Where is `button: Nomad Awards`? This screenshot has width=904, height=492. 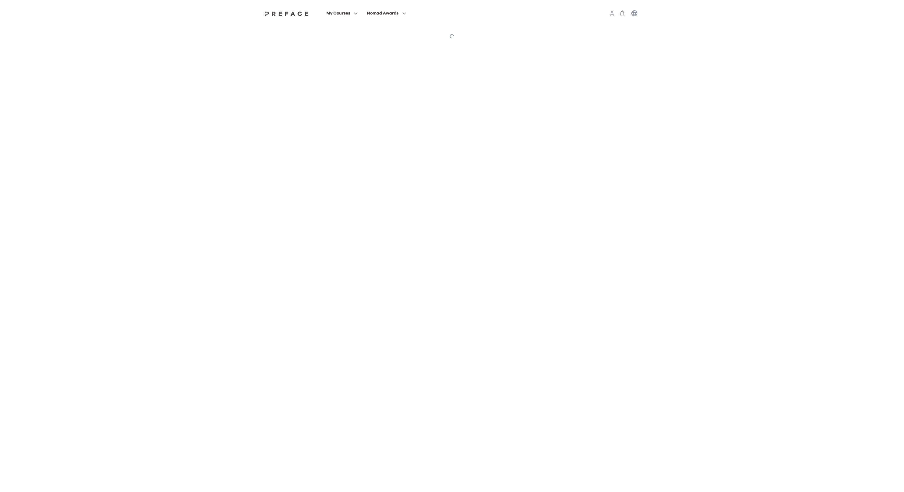
button: Nomad Awards is located at coordinates (387, 13).